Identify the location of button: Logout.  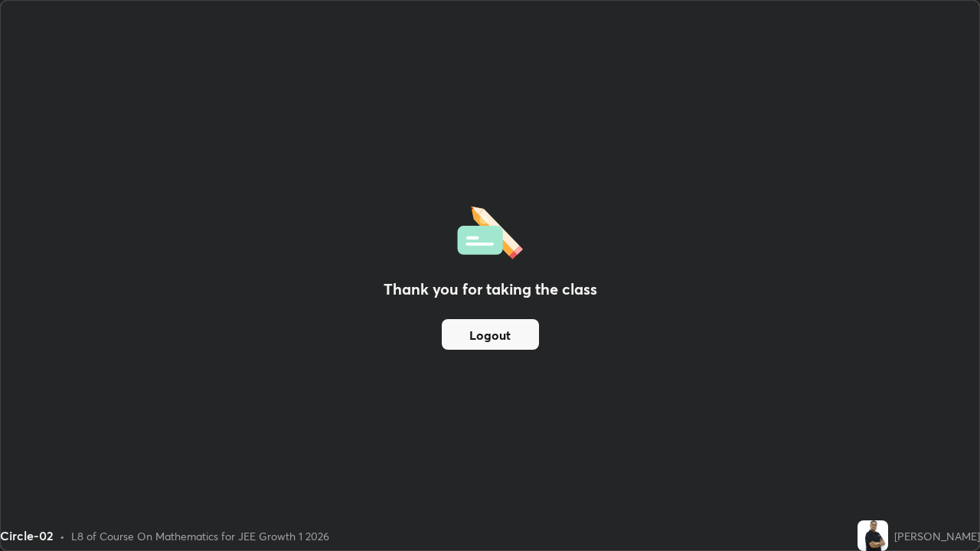
(490, 335).